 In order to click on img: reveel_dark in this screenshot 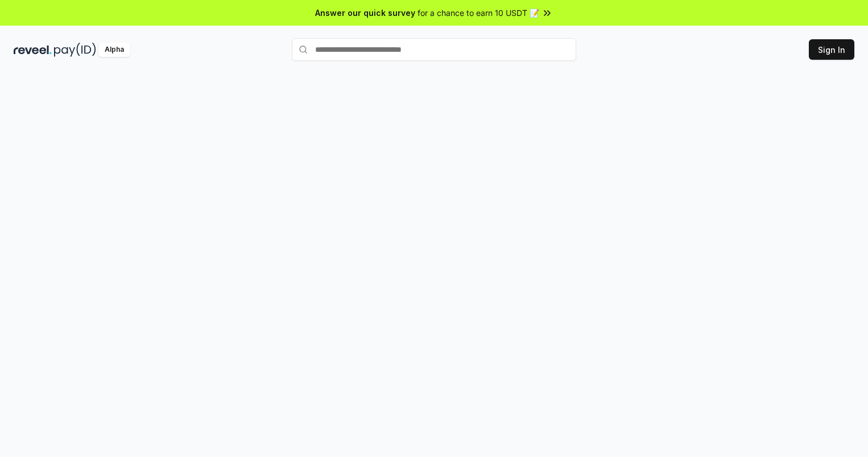, I will do `click(32, 49)`.